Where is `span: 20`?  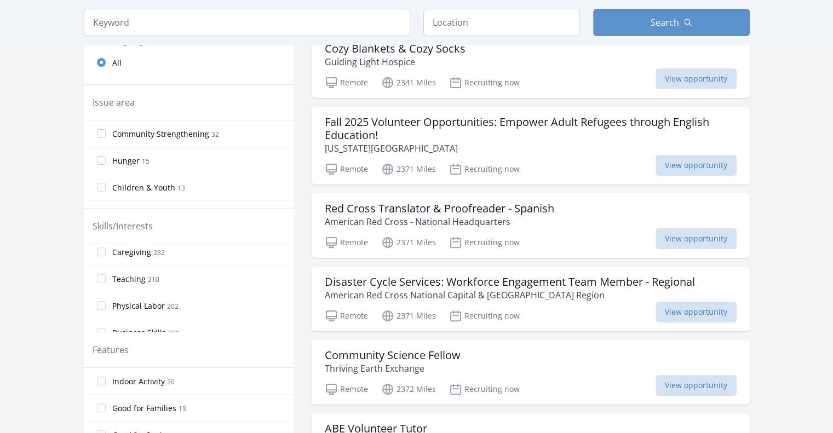 span: 20 is located at coordinates (171, 382).